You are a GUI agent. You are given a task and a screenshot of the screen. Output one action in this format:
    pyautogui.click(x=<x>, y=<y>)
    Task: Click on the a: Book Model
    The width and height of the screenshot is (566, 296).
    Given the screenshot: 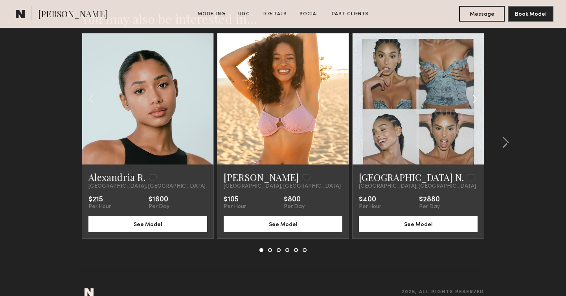 What is the action you would take?
    pyautogui.click(x=530, y=13)
    